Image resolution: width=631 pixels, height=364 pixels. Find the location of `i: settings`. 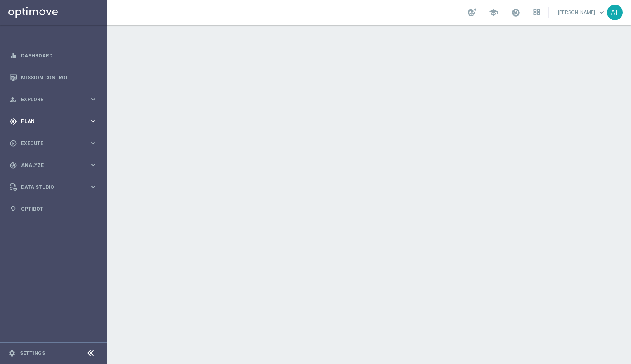

i: settings is located at coordinates (12, 353).